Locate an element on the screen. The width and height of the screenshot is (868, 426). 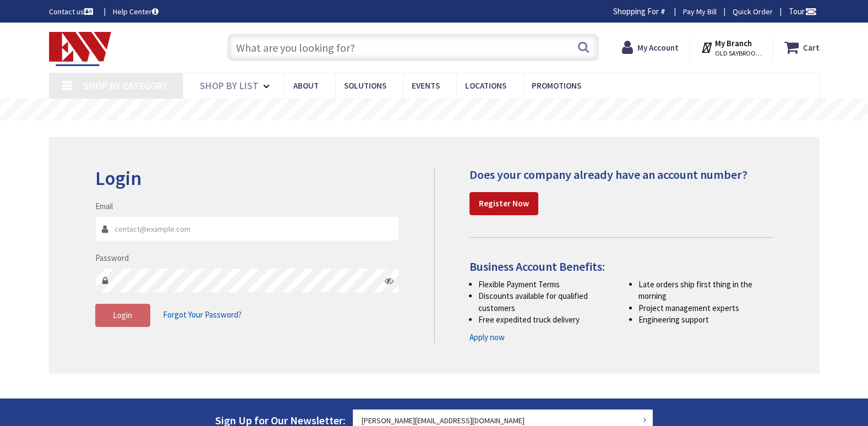
a: Register Now is located at coordinates (504, 204).